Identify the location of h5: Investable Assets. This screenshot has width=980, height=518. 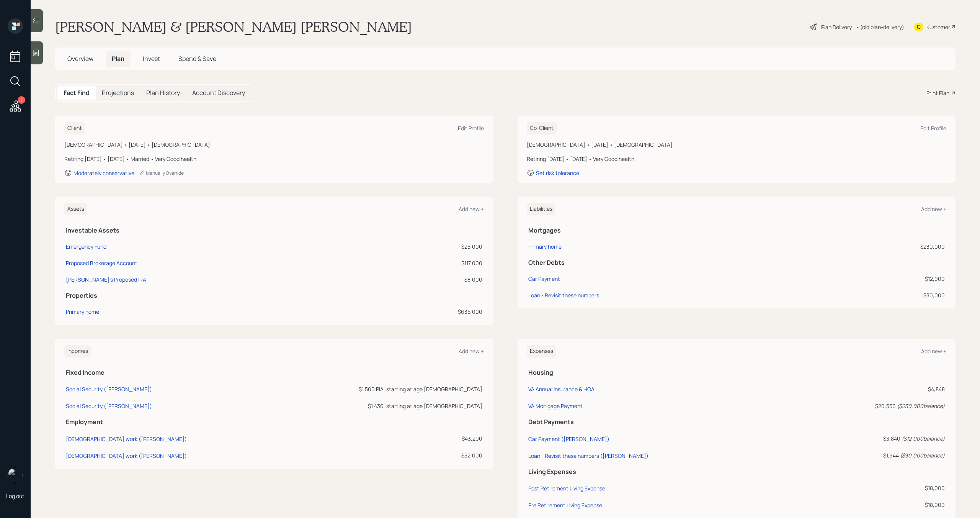
(274, 230).